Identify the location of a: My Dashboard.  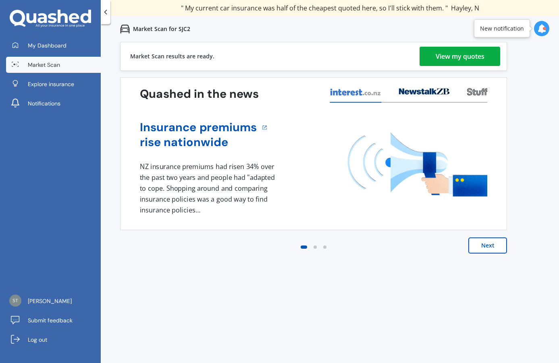
(53, 46).